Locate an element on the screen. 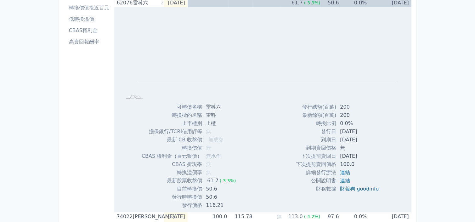 The width and height of the screenshot is (475, 222). td: 詳細發行辦法 is located at coordinates (316, 172).